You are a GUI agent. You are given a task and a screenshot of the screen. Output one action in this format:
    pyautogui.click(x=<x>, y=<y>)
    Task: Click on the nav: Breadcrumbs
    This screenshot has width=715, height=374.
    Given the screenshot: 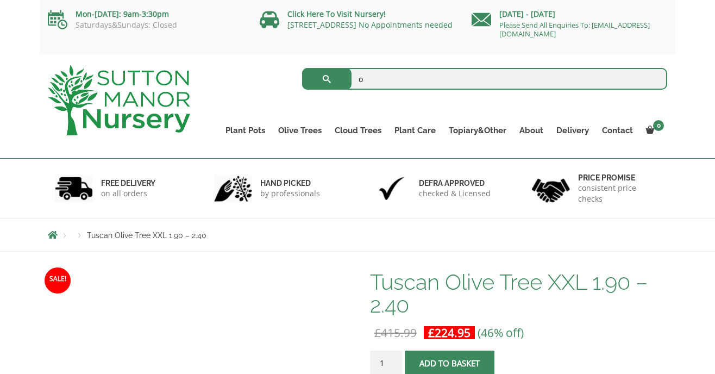 What is the action you would take?
    pyautogui.click(x=357, y=235)
    